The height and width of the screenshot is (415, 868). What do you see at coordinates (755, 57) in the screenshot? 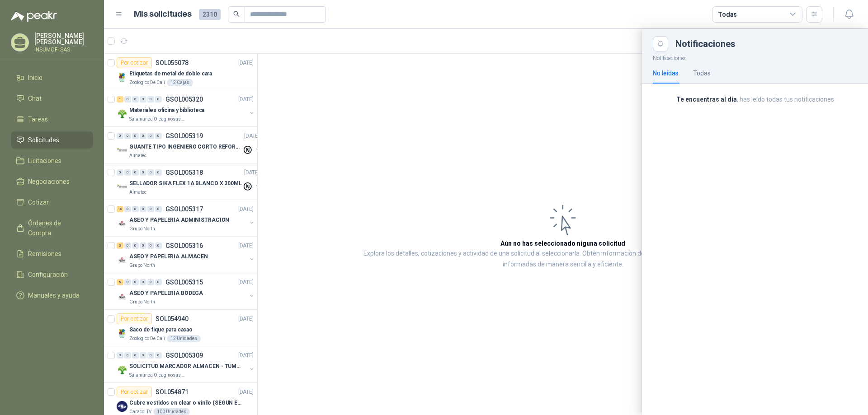
I see `p: Notificaciones` at bounding box center [755, 57].